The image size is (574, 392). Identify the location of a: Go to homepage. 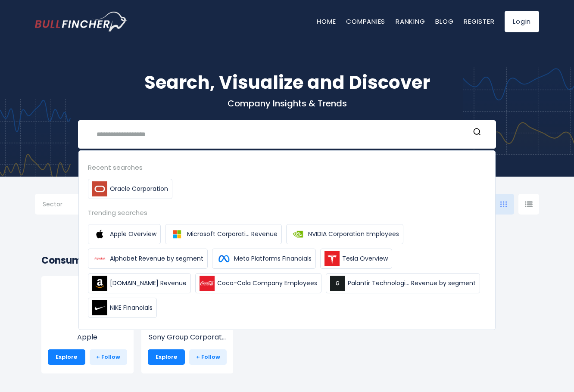
(81, 21).